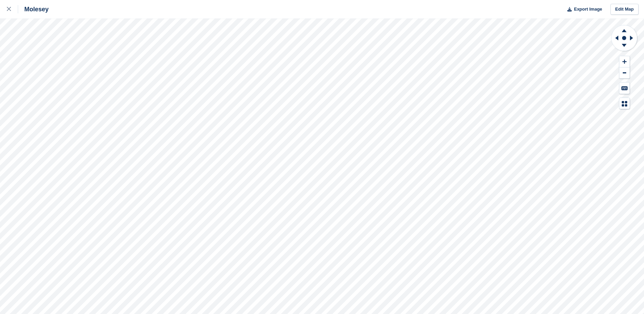 Image resolution: width=644 pixels, height=314 pixels. Describe the element at coordinates (625, 9) in the screenshot. I see `a: Edit Map` at that location.